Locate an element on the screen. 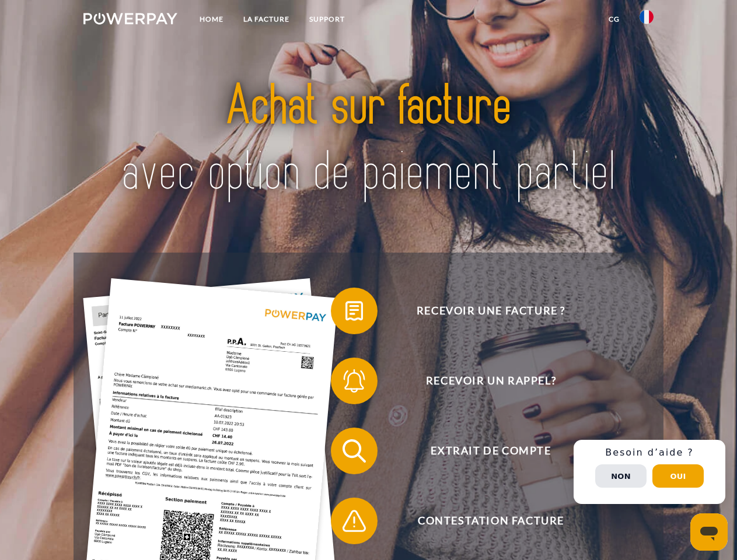 The width and height of the screenshot is (737, 560). a: Recevoir un rappel? is located at coordinates (483, 381).